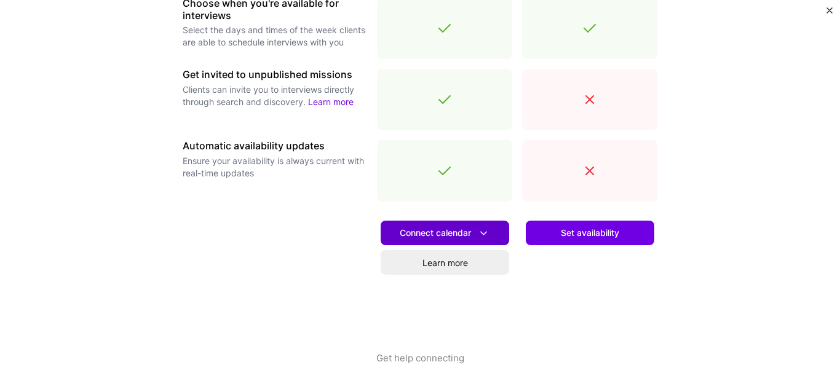 The image size is (840, 389). What do you see at coordinates (275, 146) in the screenshot?
I see `h3: Automatic availability updates` at bounding box center [275, 146].